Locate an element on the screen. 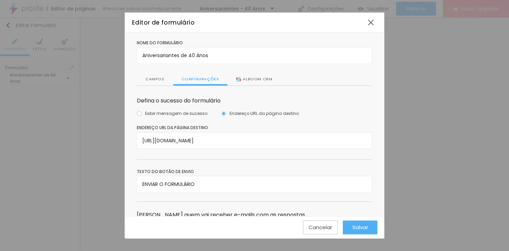 This screenshot has width=509, height=251. span: Editor de formulário is located at coordinates (163, 23).